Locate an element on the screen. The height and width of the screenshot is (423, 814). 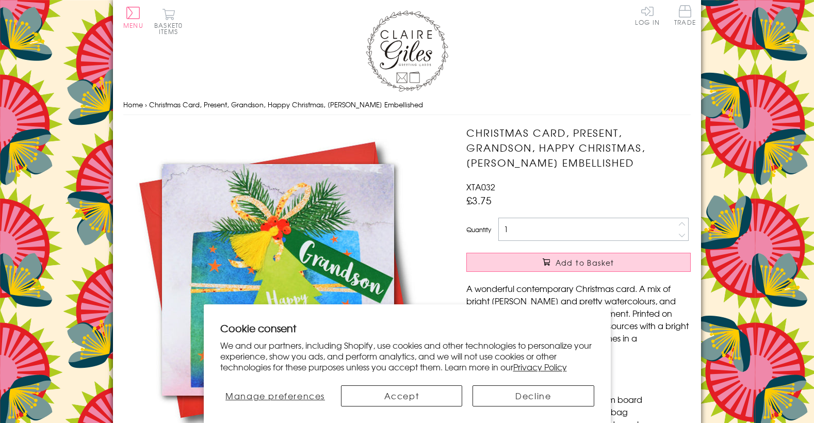
a: Home is located at coordinates (133, 104).